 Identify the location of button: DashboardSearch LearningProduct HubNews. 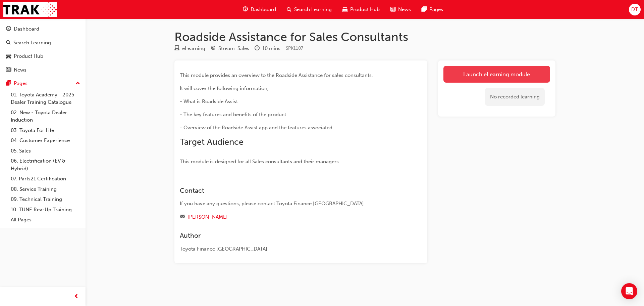
(42, 49).